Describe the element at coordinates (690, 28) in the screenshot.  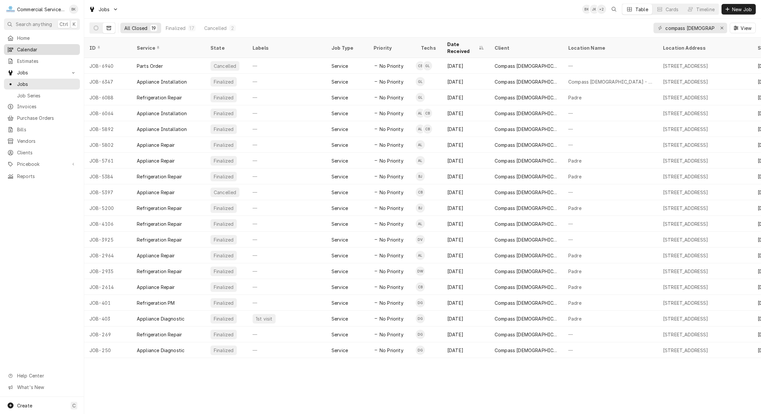
I see `input: Keyword search` at that location.